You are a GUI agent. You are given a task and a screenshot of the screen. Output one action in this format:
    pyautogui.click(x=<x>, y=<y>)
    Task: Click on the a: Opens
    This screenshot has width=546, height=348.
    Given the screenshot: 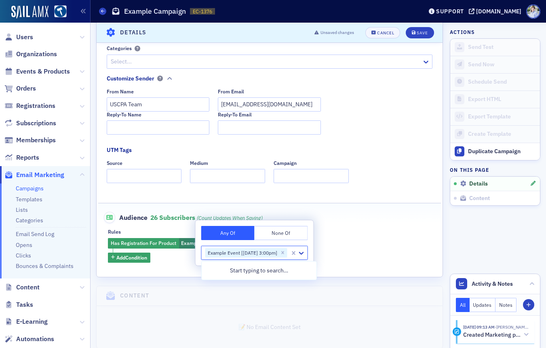 What is the action you would take?
    pyautogui.click(x=24, y=245)
    